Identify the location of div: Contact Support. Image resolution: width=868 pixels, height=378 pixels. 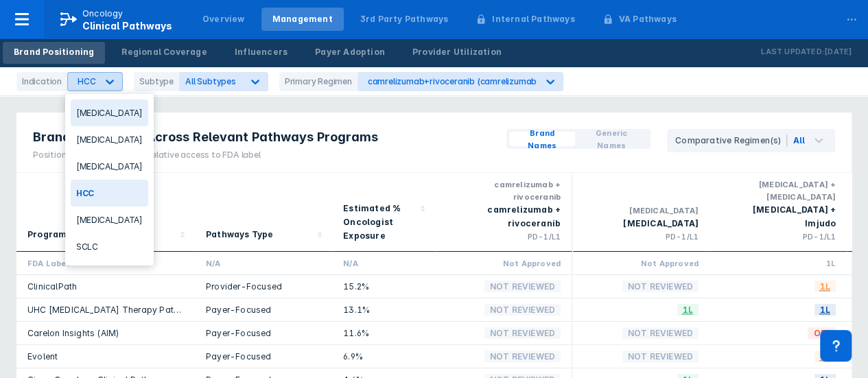
(835, 346).